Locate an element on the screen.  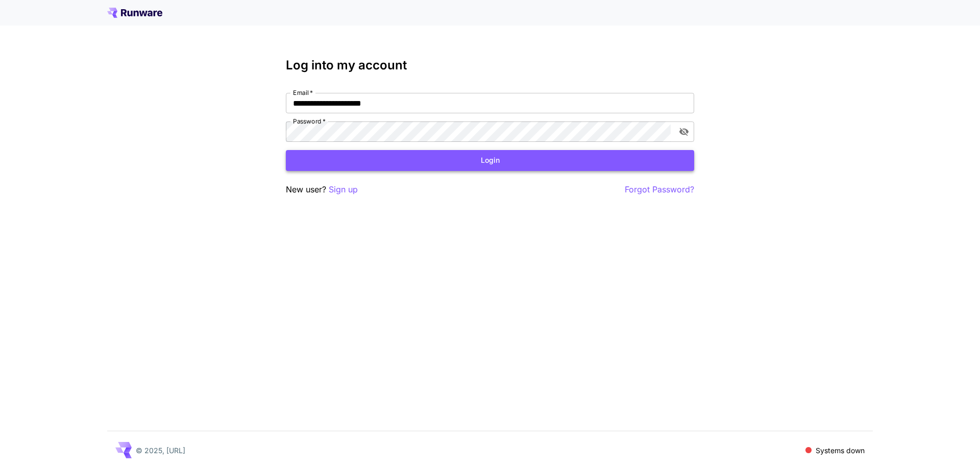
p: Sign up is located at coordinates (343, 189).